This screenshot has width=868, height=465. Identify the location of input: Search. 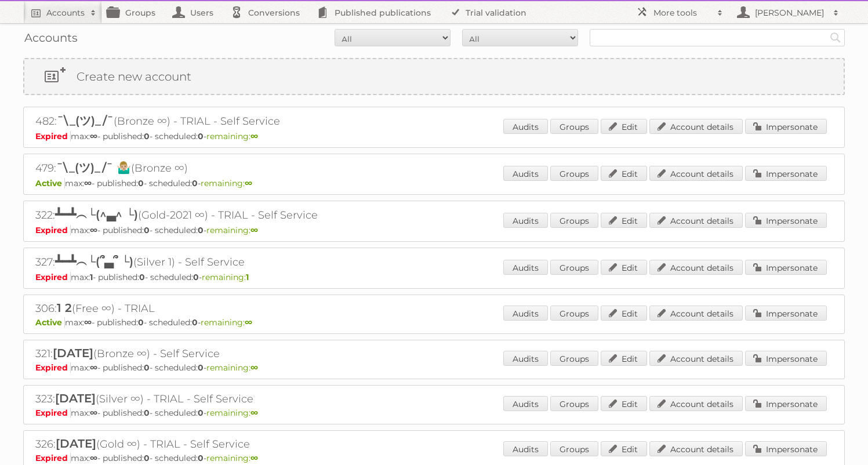
(836, 38).